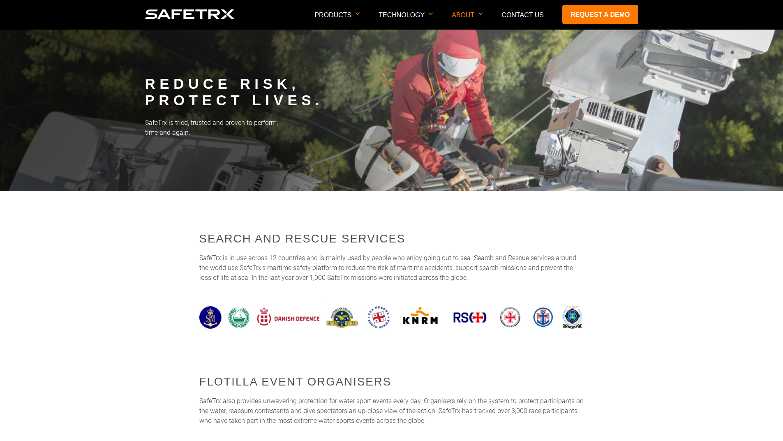 The height and width of the screenshot is (441, 783). What do you see at coordinates (337, 20) in the screenshot?
I see `p: Products` at bounding box center [337, 20].